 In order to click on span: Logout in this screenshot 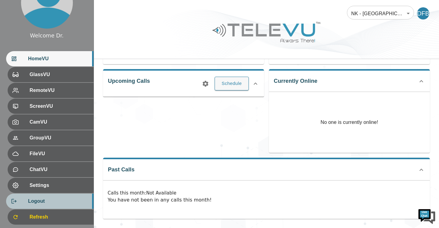, I will do `click(58, 202)`.